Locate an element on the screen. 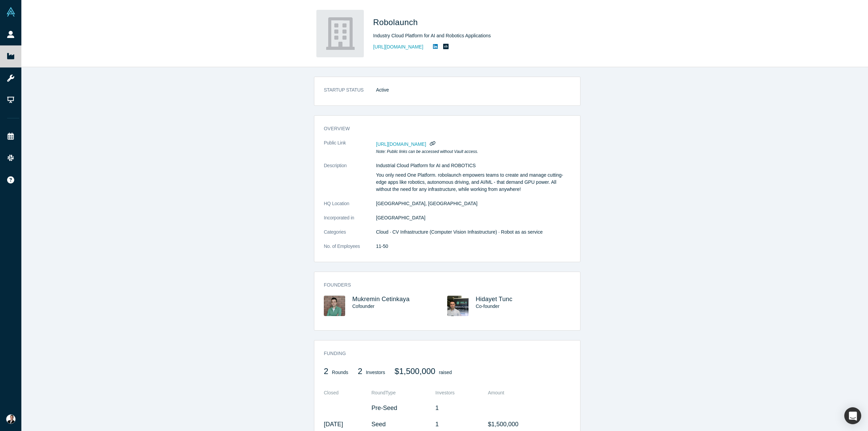  div: raised is located at coordinates (423, 374).